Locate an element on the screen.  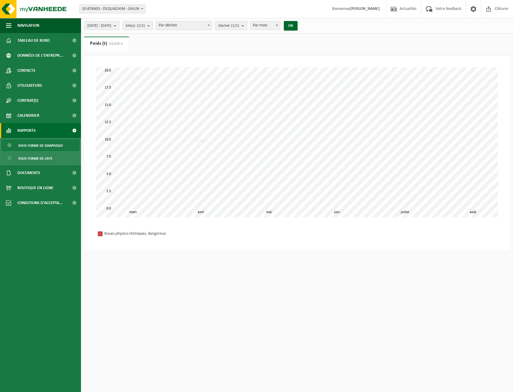
a: Sous forme de graphique is located at coordinates (41, 145).